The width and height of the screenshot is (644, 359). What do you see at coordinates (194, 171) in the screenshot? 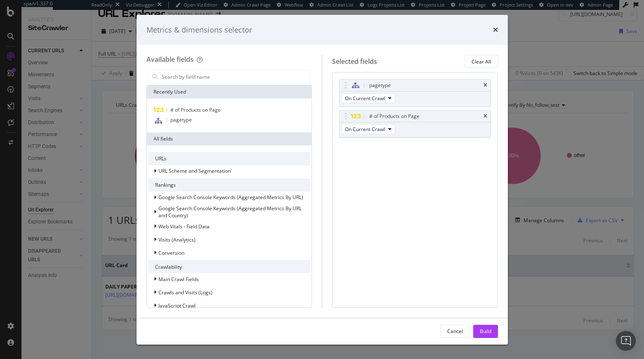
I see `span: URL Scheme and Segmentation` at bounding box center [194, 171].